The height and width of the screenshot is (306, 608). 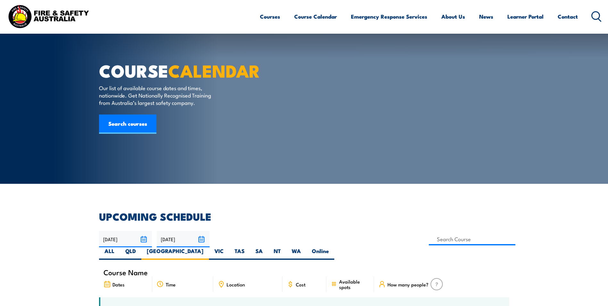 What do you see at coordinates (219, 253) in the screenshot?
I see `label: VIC` at bounding box center [219, 253].